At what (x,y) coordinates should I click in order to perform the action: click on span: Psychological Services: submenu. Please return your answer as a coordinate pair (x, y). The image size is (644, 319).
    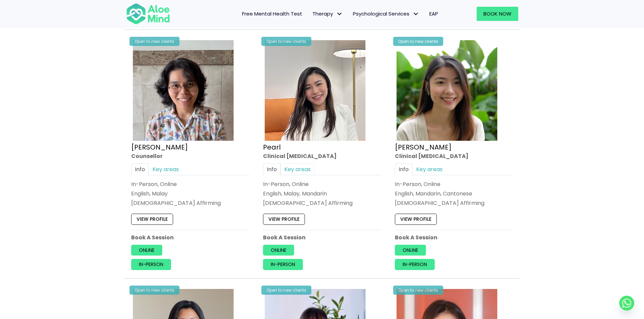
    Looking at the image, I should click on (416, 14).